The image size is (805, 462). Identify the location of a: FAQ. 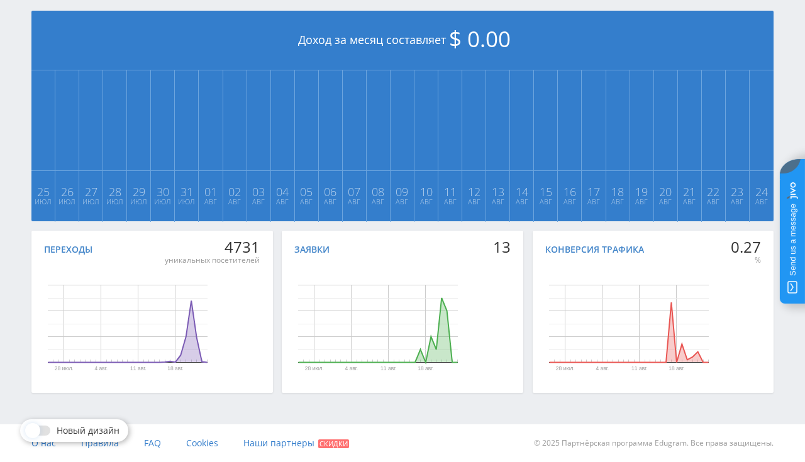
(152, 443).